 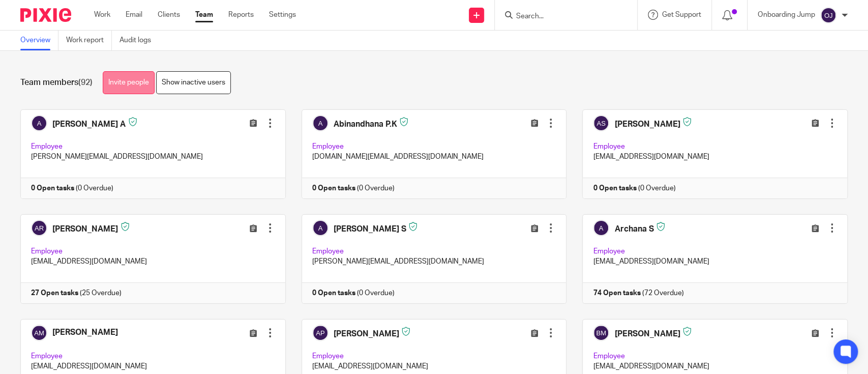 What do you see at coordinates (282, 15) in the screenshot?
I see `a: Settings` at bounding box center [282, 15].